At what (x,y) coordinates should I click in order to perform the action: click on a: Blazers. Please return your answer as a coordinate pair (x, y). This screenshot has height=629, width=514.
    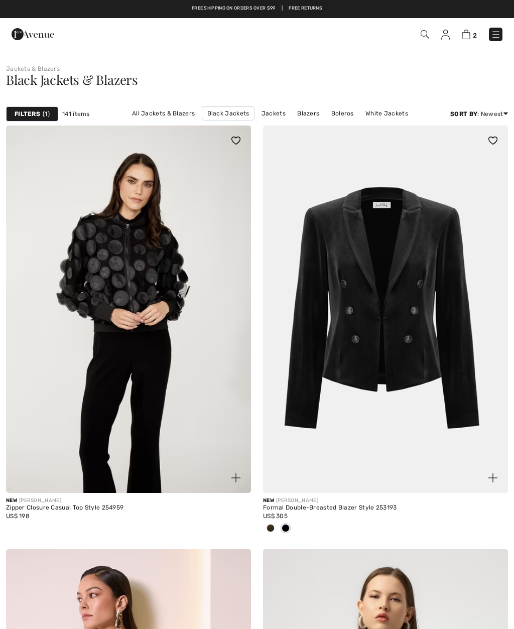
    Looking at the image, I should click on (308, 113).